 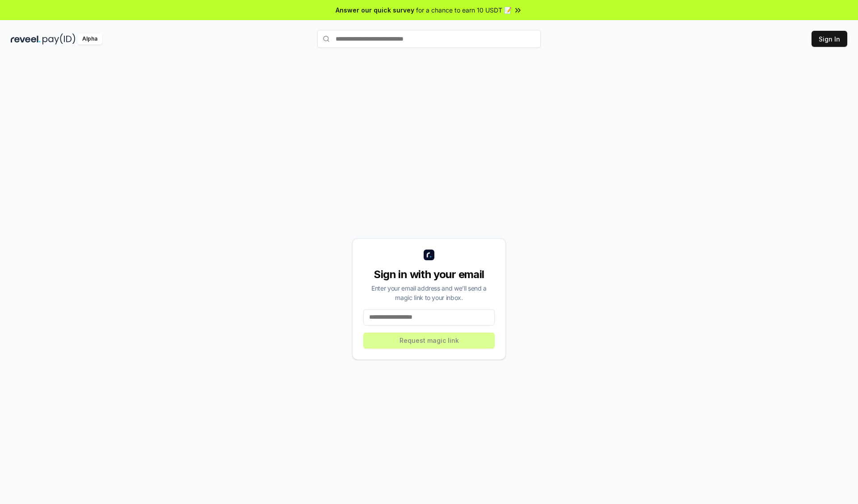 What do you see at coordinates (429, 275) in the screenshot?
I see `div: Sign in with your email` at bounding box center [429, 275].